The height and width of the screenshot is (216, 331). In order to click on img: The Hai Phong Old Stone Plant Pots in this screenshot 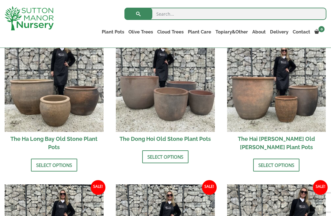, I will do `click(277, 82)`.